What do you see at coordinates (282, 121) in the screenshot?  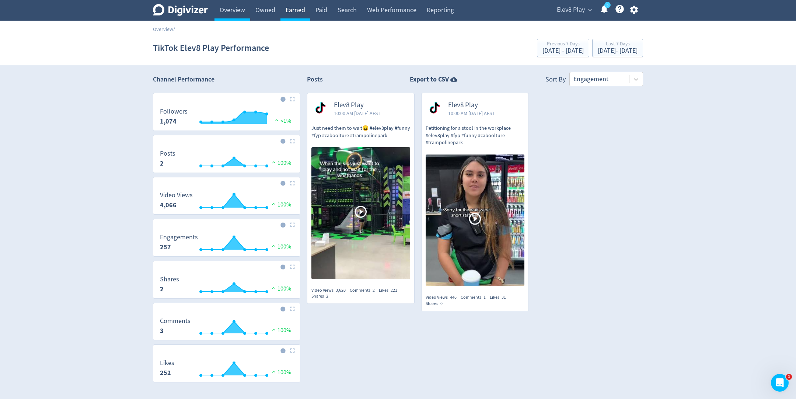 I see `span: <1%` at bounding box center [282, 121].